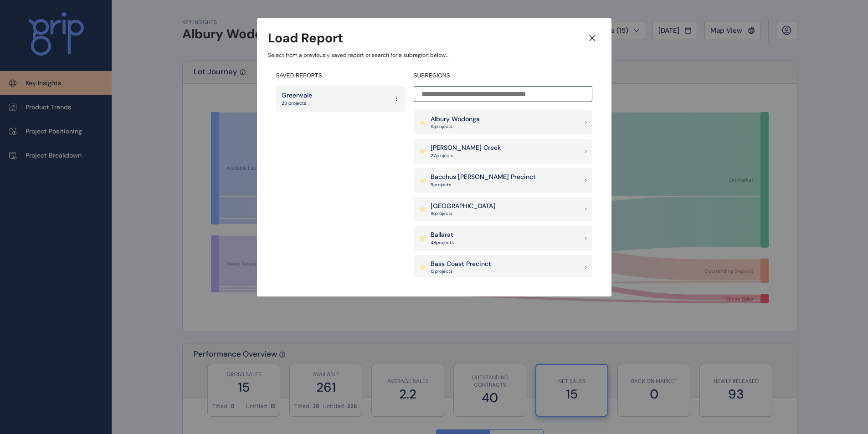 The image size is (868, 434). I want to click on p: 13 project s, so click(460, 271).